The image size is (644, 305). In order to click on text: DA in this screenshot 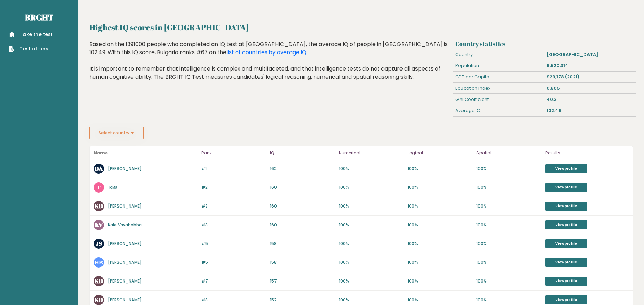, I will do `click(99, 168)`.